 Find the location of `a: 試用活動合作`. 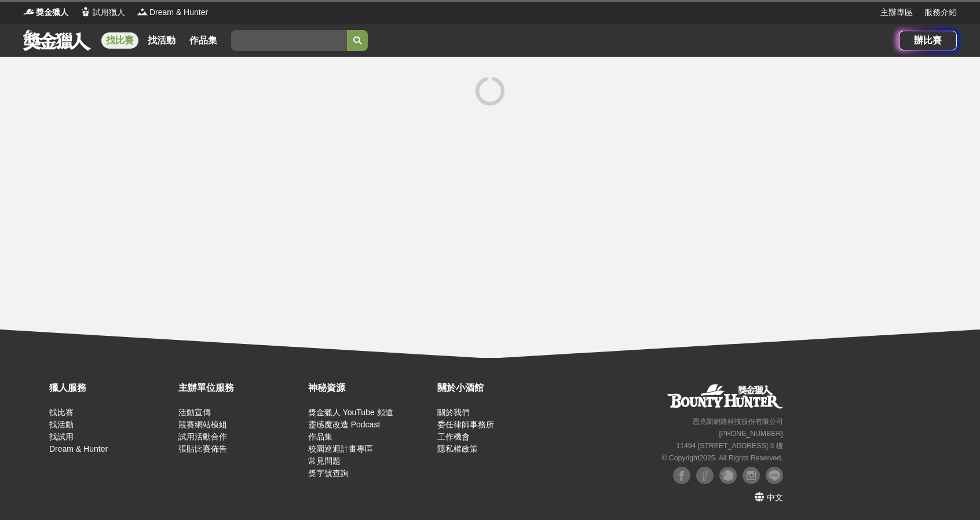

a: 試用活動合作 is located at coordinates (202, 437).